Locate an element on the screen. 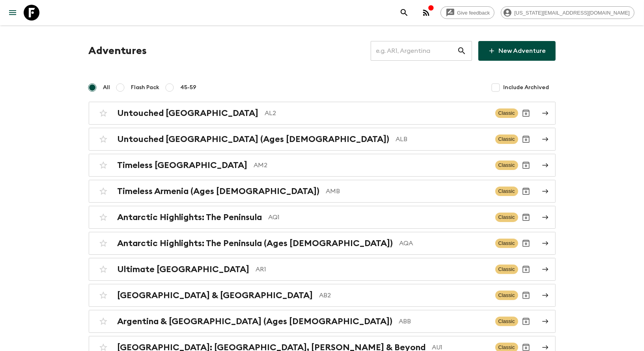 The height and width of the screenshot is (351, 644). p: AR1 is located at coordinates (372, 269).